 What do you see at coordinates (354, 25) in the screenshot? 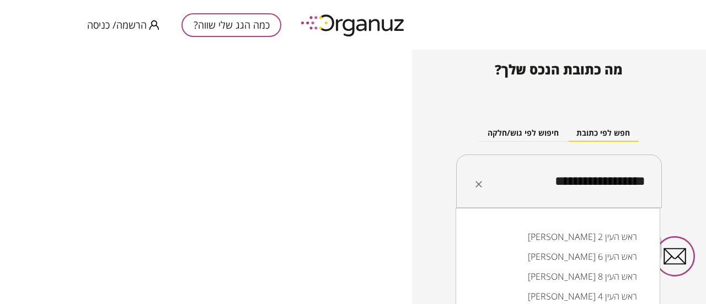
I see `img: logo` at bounding box center [354, 25].